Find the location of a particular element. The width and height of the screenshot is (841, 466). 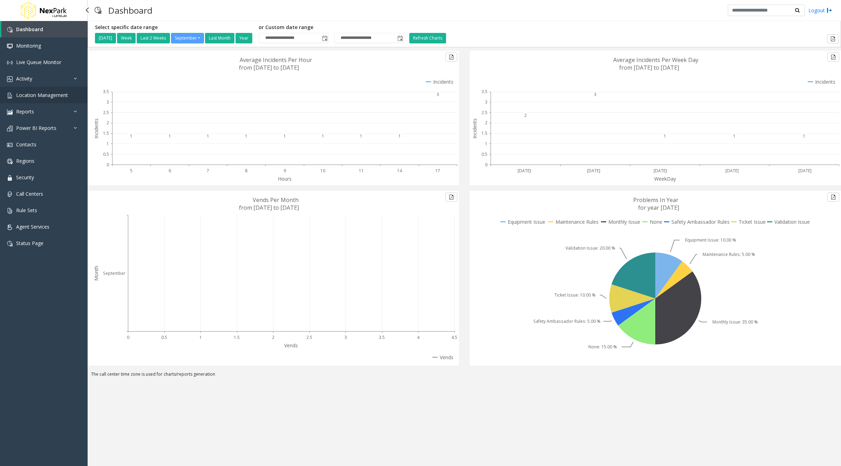

span: Live Queue Monitor is located at coordinates (39, 62).